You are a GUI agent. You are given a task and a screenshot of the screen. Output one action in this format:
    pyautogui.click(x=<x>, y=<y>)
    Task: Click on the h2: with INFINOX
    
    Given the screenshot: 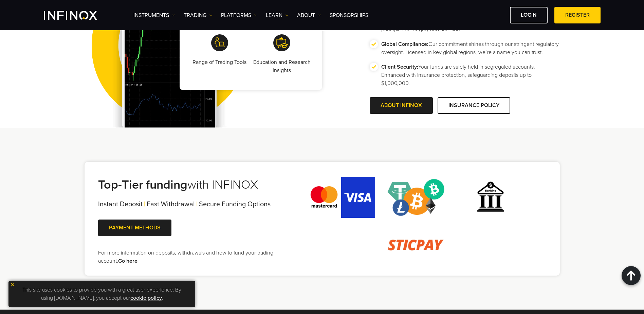 What is the action you would take?
    pyautogui.click(x=192, y=185)
    